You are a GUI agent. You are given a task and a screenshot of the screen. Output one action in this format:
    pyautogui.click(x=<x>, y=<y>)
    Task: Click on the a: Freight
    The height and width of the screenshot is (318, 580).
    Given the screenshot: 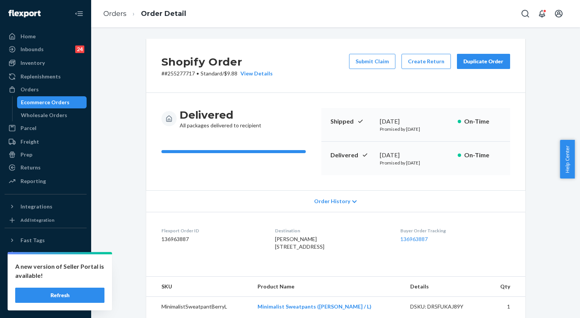 What is the action you would take?
    pyautogui.click(x=46, y=142)
    